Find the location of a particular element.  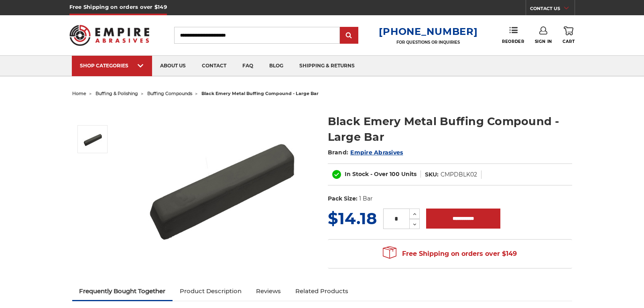

dd: 1 Bar is located at coordinates (366, 198).